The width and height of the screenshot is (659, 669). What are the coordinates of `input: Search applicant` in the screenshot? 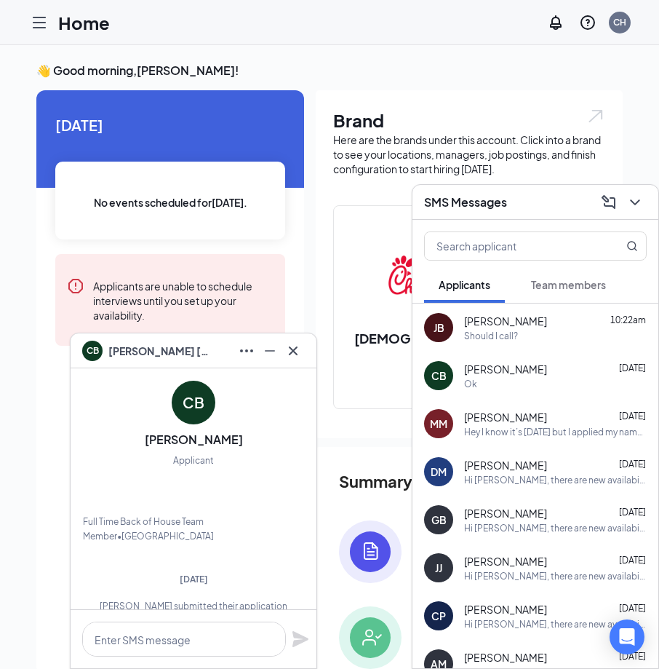 It's located at (511, 246).